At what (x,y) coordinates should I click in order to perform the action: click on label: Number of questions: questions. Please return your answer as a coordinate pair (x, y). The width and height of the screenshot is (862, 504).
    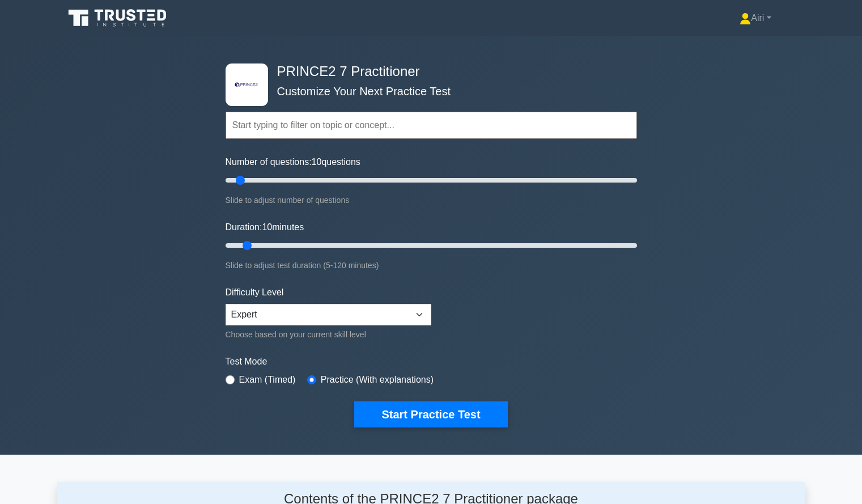
    Looking at the image, I should click on (293, 162).